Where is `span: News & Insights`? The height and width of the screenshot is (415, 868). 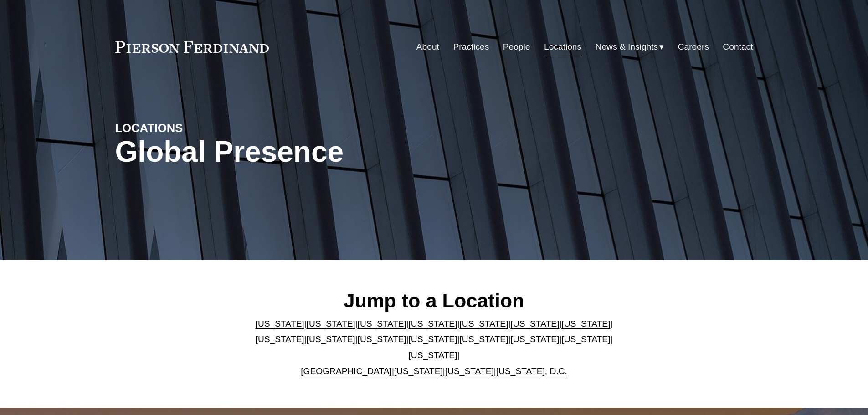
span: News & Insights is located at coordinates (627, 47).